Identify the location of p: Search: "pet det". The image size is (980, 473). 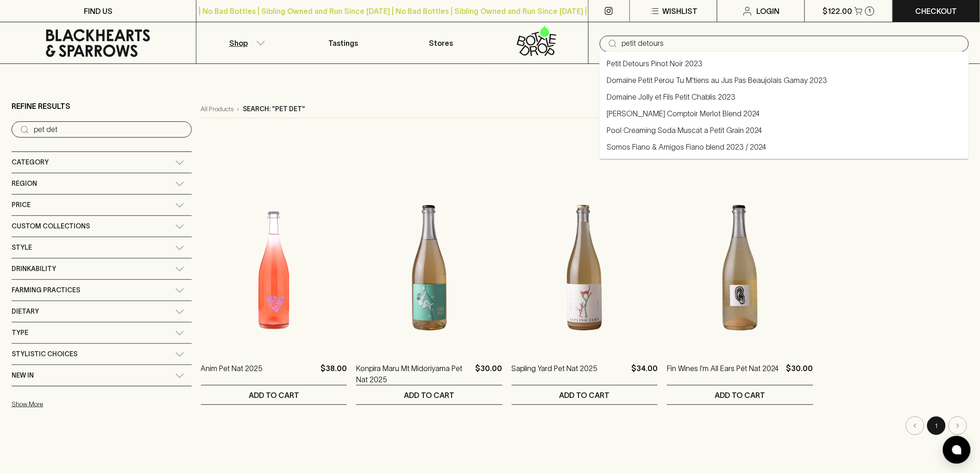
(274, 109).